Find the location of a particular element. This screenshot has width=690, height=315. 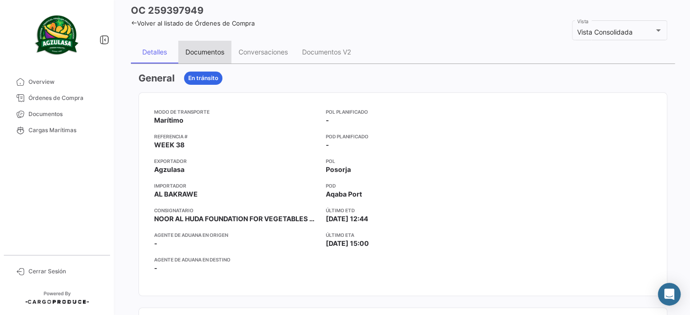

span: AL BAKRAWE is located at coordinates (176, 194).